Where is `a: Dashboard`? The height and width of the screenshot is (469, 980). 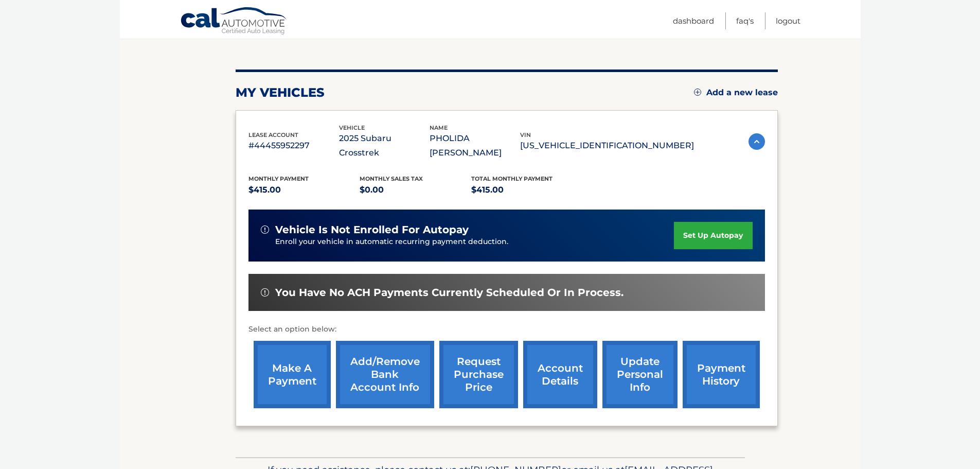
a: Dashboard is located at coordinates (694, 21).